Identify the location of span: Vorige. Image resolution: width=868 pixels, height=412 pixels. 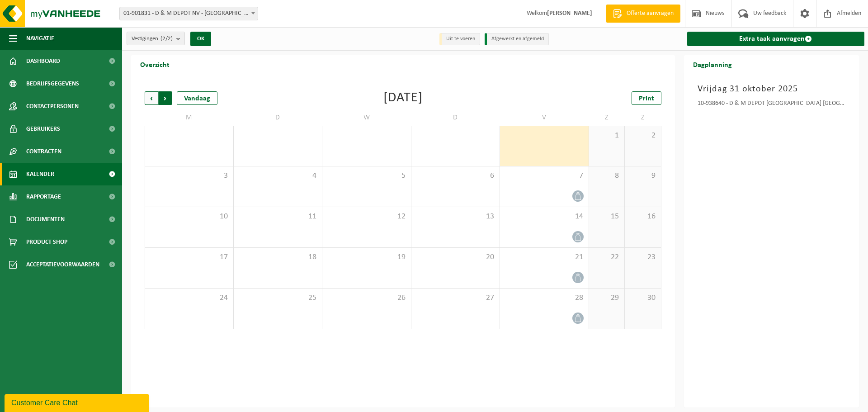
(151, 98).